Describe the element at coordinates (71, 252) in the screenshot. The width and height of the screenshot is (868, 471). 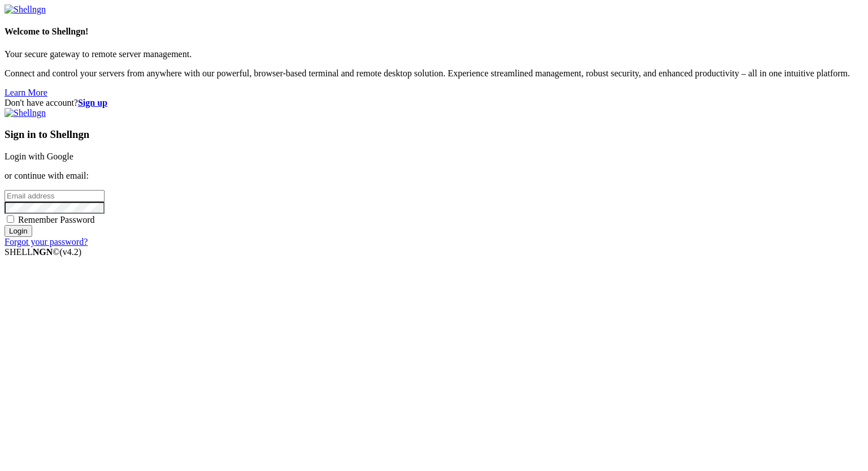
I see `span: 4.2.0` at that location.